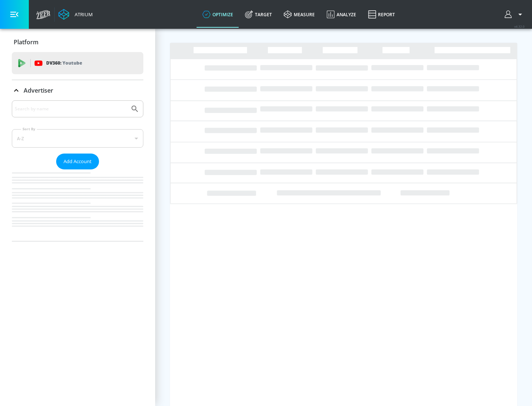  Describe the element at coordinates (70, 109) in the screenshot. I see `input: Search by name` at that location.